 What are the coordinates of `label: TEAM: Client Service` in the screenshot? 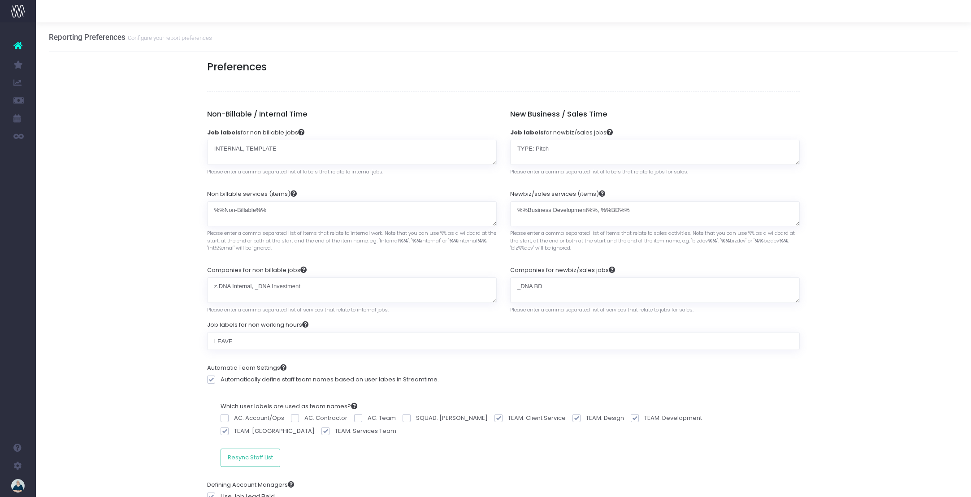 It's located at (534, 418).